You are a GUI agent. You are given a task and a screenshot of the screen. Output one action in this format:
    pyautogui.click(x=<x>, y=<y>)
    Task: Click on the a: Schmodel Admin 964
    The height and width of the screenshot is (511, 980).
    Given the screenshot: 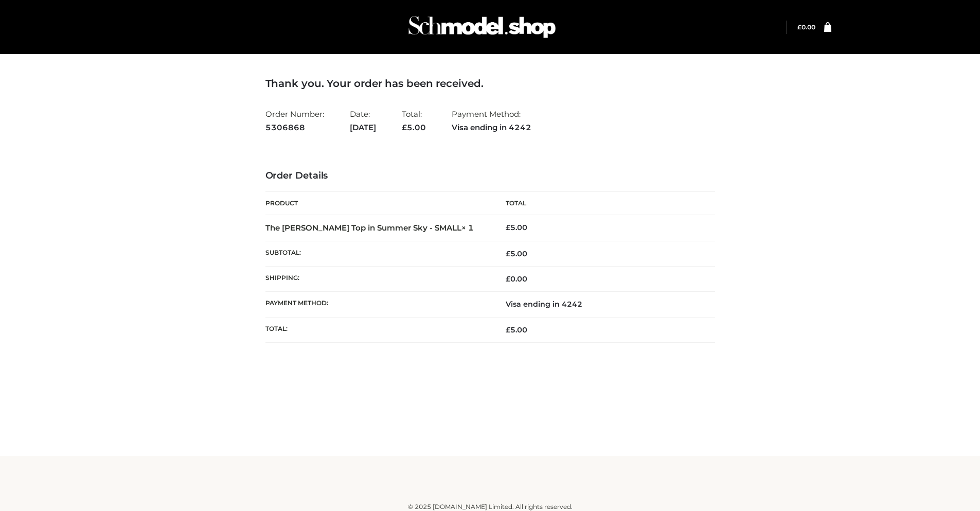 What is the action you would take?
    pyautogui.click(x=482, y=26)
    